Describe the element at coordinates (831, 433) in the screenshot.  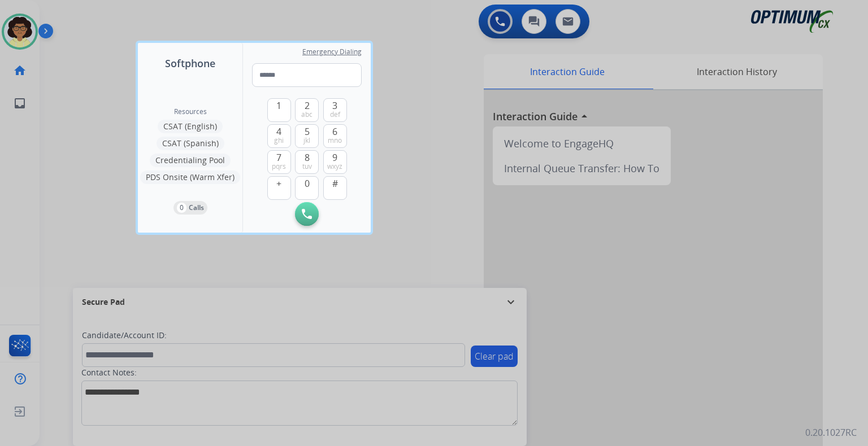
I see `p: 0.20.1027RC` at that location.